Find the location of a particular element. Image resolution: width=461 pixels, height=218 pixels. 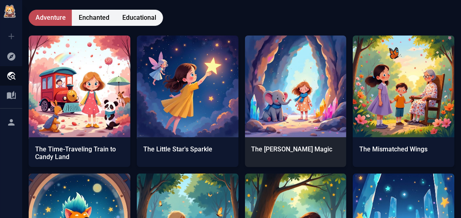

img: thumbnail_tale_1972_cover_144f14d2de.jpg is located at coordinates (188, 86).